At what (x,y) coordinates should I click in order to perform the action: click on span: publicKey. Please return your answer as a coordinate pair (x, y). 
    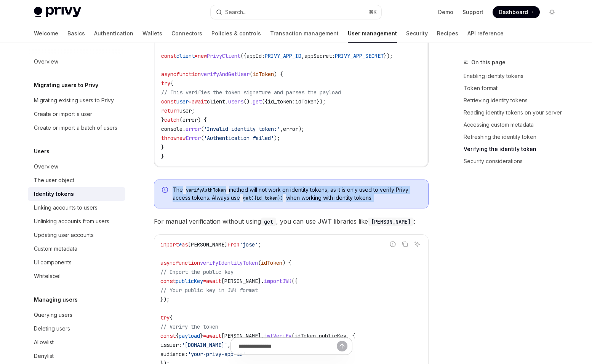
    Looking at the image, I should click on (189, 281).